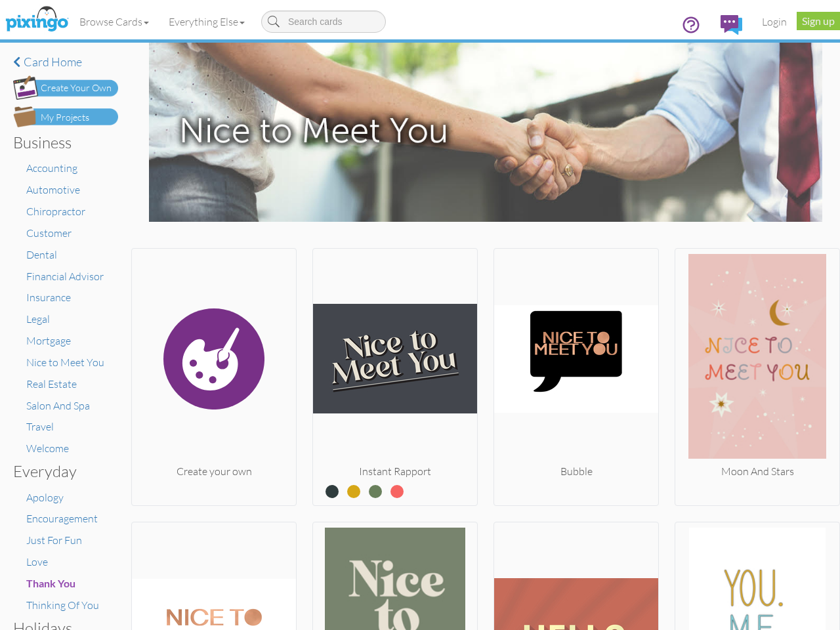 The image size is (840, 630). I want to click on a: Automotive, so click(53, 190).